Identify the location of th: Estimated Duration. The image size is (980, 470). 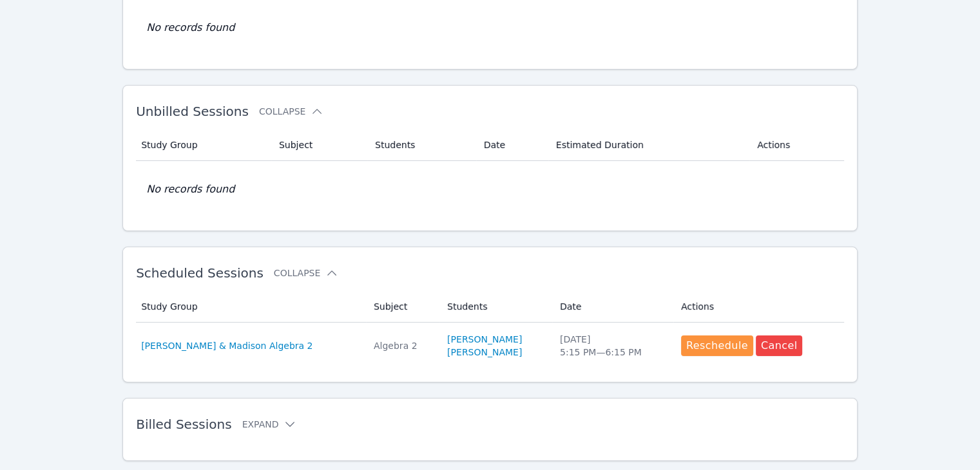
(649, 145).